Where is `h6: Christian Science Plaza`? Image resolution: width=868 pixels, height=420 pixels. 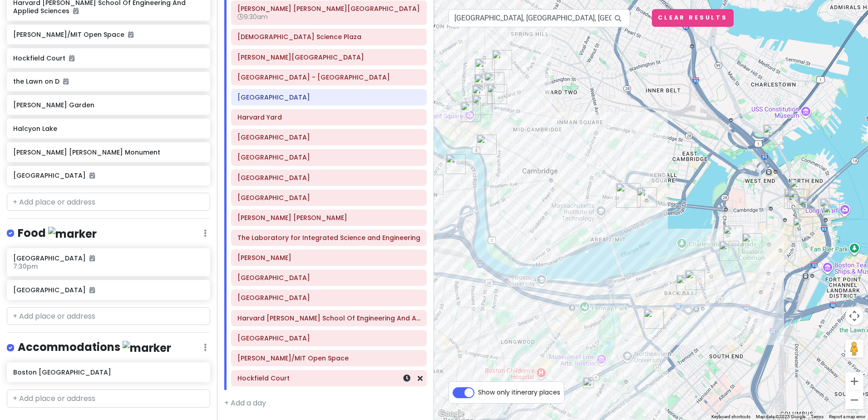 h6: Christian Science Plaza is located at coordinates (328, 37).